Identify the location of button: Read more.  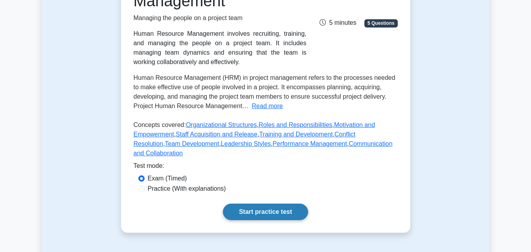
(267, 106).